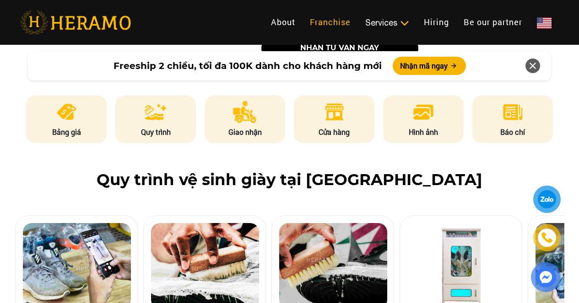  Describe the element at coordinates (283, 22) in the screenshot. I see `a: About` at that location.